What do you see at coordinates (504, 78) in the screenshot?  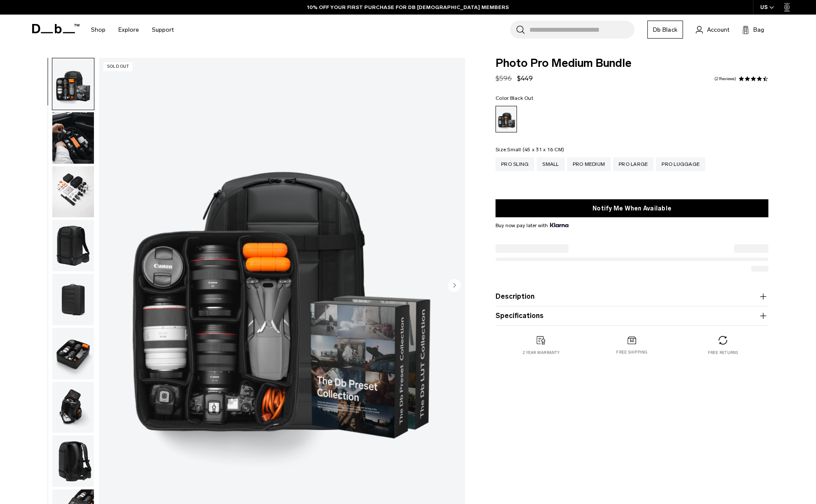 I see `s: $596` at bounding box center [504, 78].